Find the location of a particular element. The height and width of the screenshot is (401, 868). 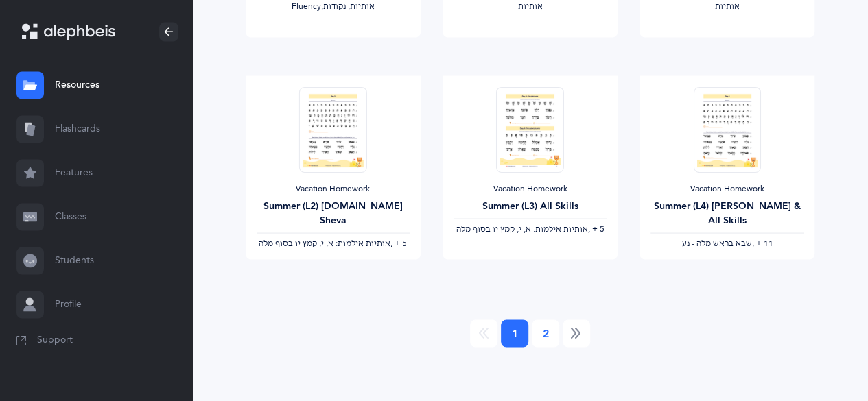

div: Summer (L3) All Skills is located at coordinates (530, 206).